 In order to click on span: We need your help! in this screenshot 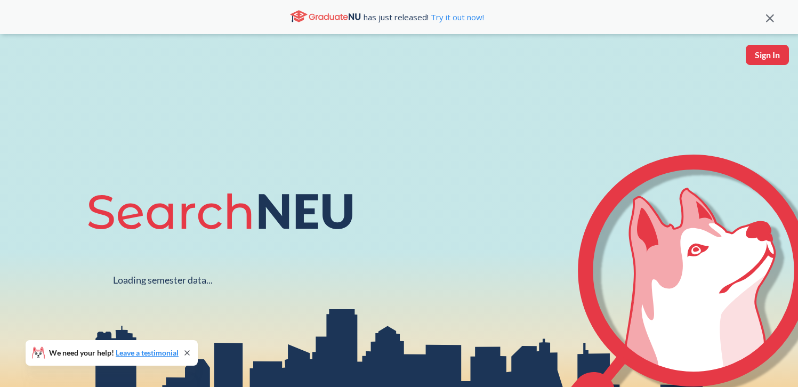, I will do `click(114, 353)`.